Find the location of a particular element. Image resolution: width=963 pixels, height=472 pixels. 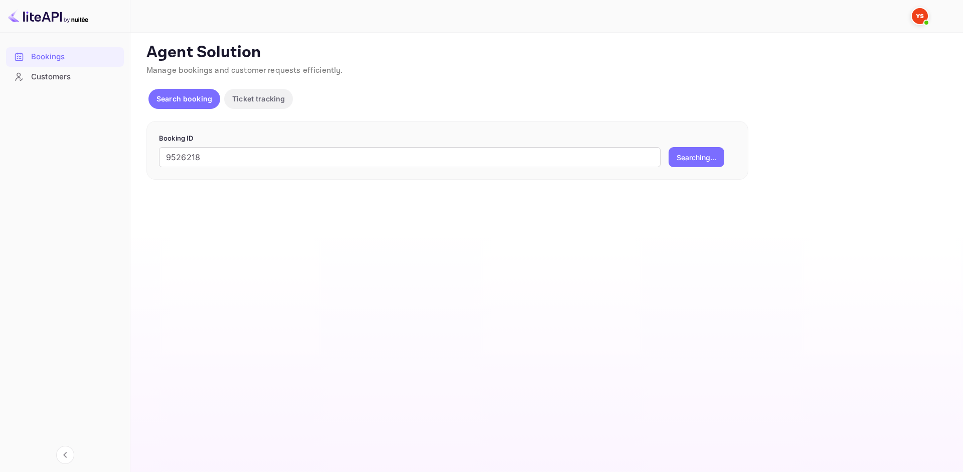

button: Searching... is located at coordinates (696, 157).